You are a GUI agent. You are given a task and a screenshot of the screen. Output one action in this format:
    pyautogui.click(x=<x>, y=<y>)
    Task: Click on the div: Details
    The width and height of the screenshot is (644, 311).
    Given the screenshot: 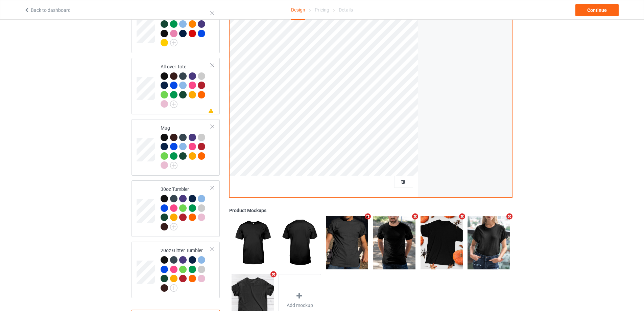 What is the action you would take?
    pyautogui.click(x=346, y=10)
    